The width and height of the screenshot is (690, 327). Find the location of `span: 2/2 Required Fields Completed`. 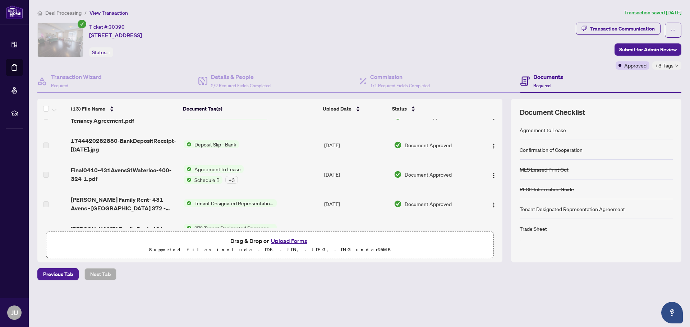

span: 2/2 Required Fields Completed is located at coordinates (241, 86).